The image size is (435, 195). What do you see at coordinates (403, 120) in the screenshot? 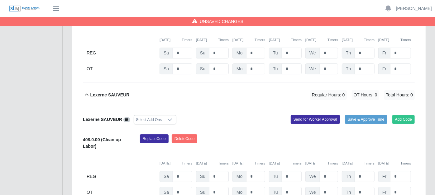
I see `button: Add Code` at bounding box center [403, 120].